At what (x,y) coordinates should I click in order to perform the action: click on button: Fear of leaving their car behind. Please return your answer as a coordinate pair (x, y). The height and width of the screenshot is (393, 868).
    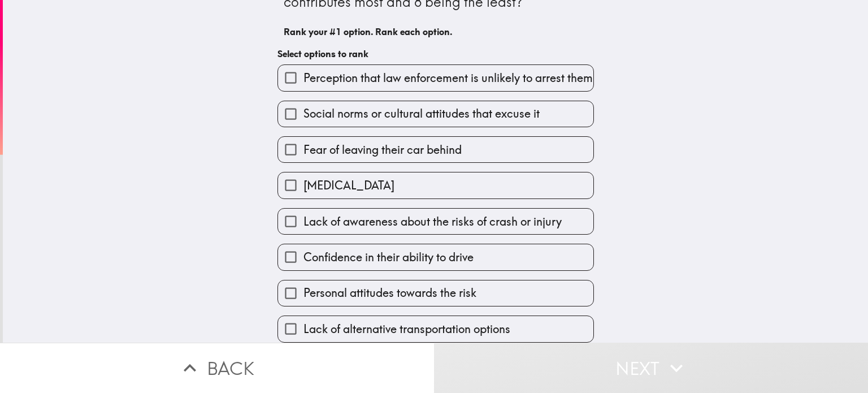
    Looking at the image, I should click on (436, 149).